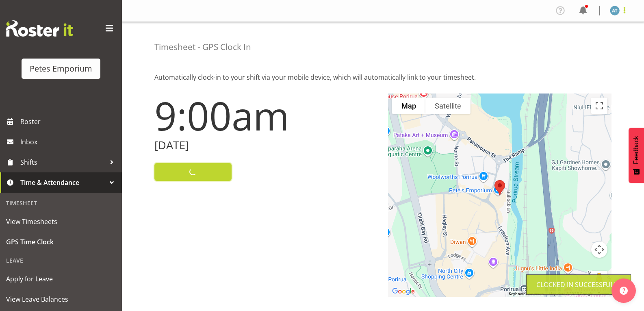 The image size is (644, 311). Describe the element at coordinates (61, 260) in the screenshot. I see `div: Leave` at that location.